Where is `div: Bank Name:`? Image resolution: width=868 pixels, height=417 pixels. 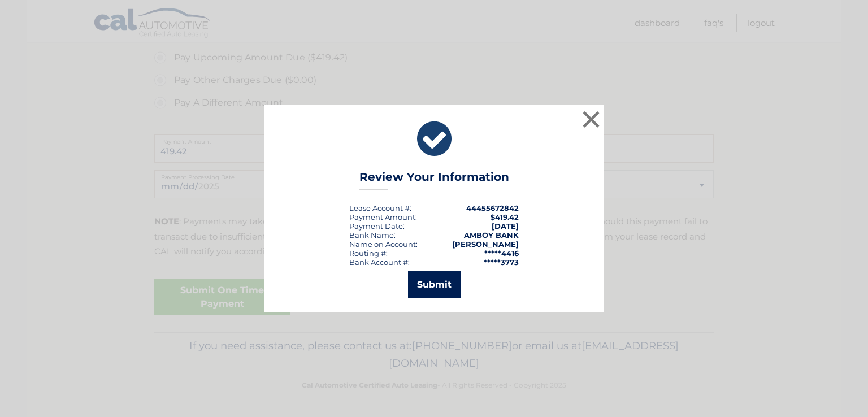
div: Bank Name: is located at coordinates (373, 235).